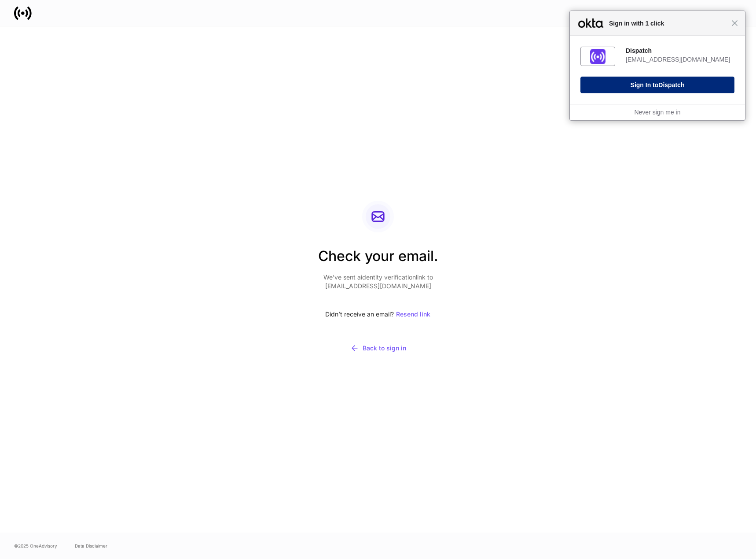 This screenshot has height=559, width=756. I want to click on button: Sign In toDispatch, so click(658, 85).